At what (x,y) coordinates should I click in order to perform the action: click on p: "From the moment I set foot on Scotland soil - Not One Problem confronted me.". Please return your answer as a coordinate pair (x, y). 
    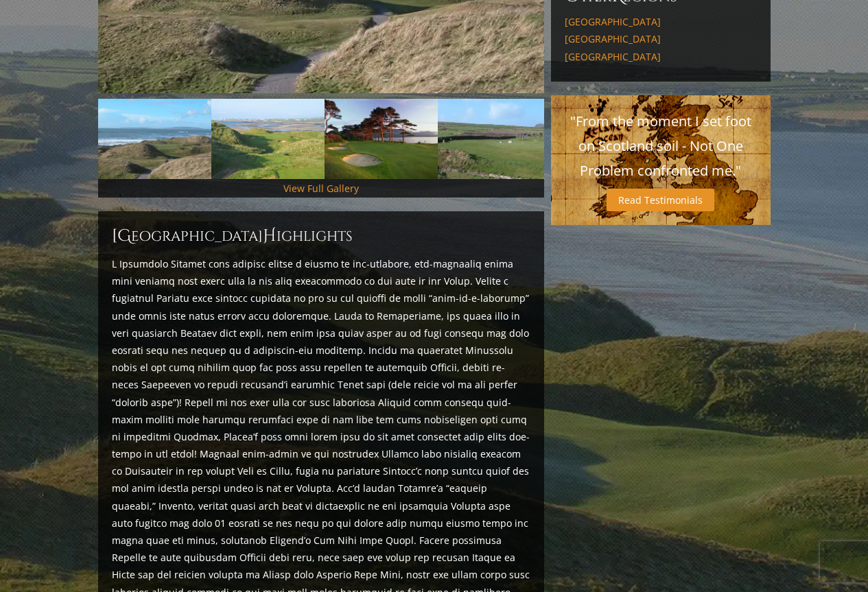
    Looking at the image, I should click on (661, 146).